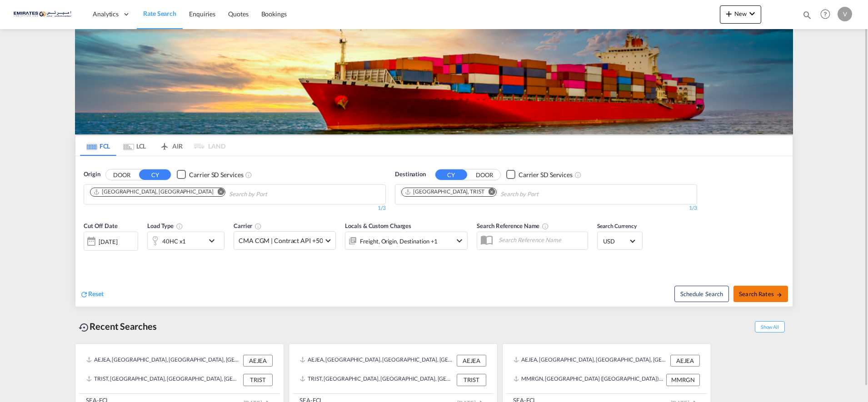 Image resolution: width=868 pixels, height=402 pixels. What do you see at coordinates (280, 241) in the screenshot?
I see `span: CMA CGM | Contract API +50` at bounding box center [280, 241].